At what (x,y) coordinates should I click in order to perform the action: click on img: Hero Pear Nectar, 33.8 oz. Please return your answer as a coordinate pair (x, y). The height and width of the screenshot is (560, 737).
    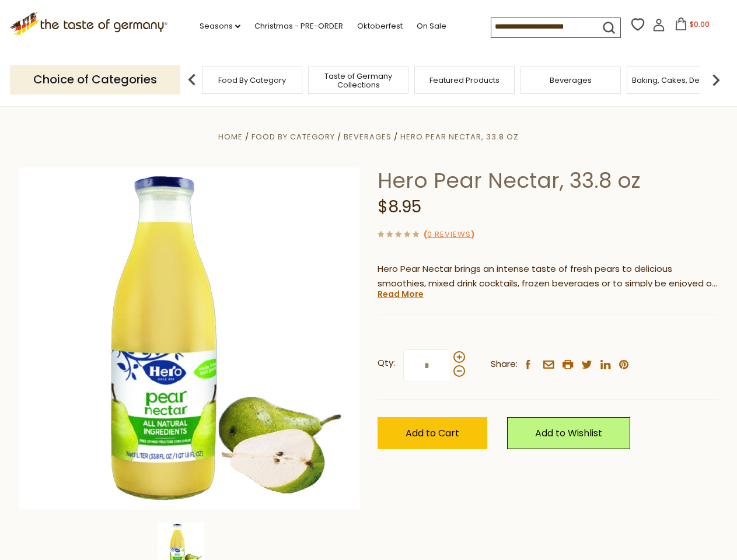
    Looking at the image, I should click on (189, 338).